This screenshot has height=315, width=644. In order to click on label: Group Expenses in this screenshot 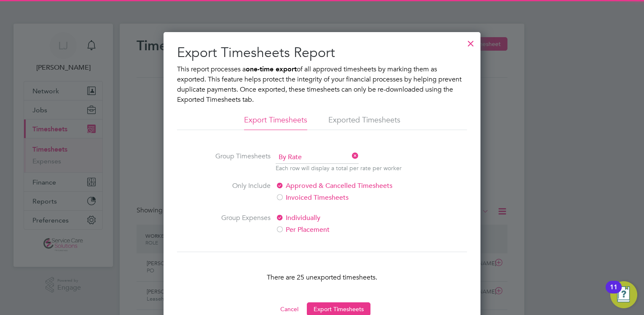, I will do `click(239, 223)`.